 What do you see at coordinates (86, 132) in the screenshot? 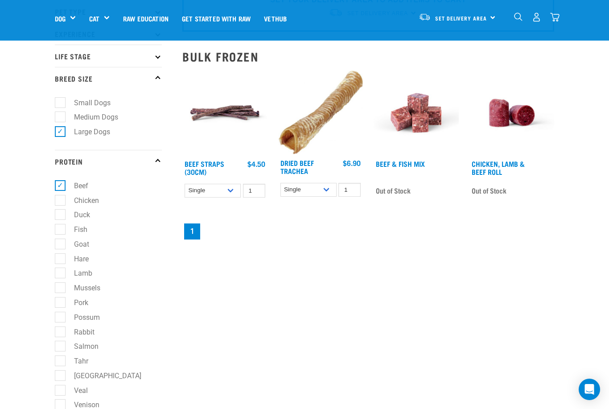
I see `label: Large Dogs` at bounding box center [86, 132].